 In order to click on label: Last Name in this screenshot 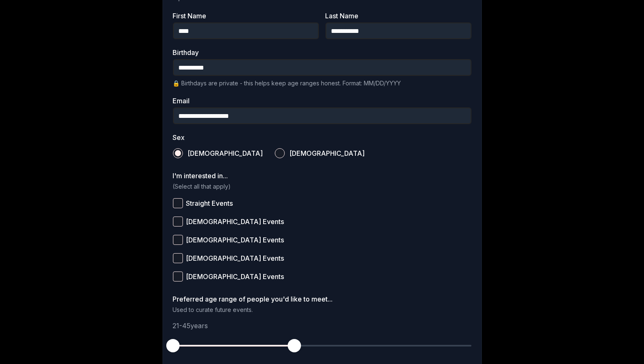, I will do `click(399, 16)`.